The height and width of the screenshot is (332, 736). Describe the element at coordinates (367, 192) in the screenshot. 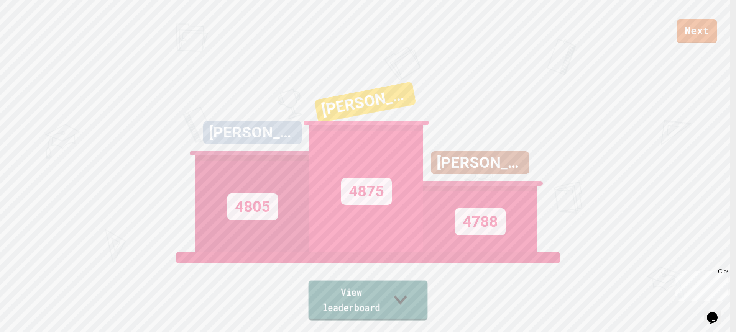

I see `div: 4875` at that location.